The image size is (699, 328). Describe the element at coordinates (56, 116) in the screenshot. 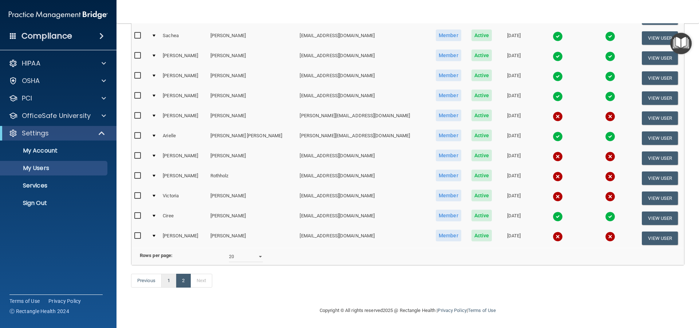

I see `p: OfficeSafe University` at that location.